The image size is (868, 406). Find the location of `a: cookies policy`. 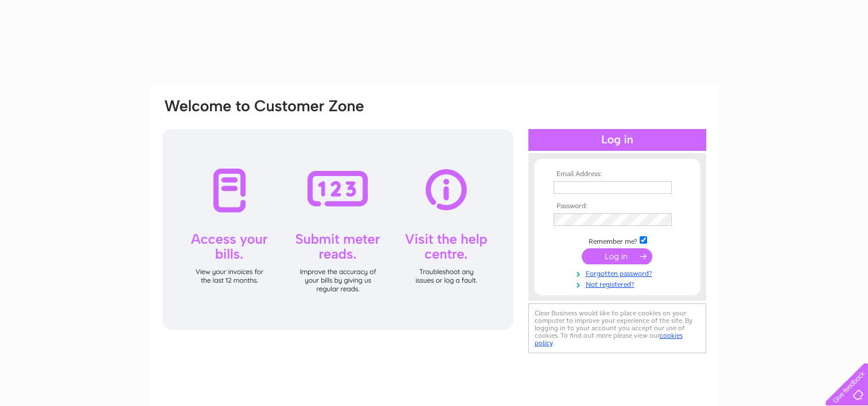

a: cookies policy is located at coordinates (609, 339).